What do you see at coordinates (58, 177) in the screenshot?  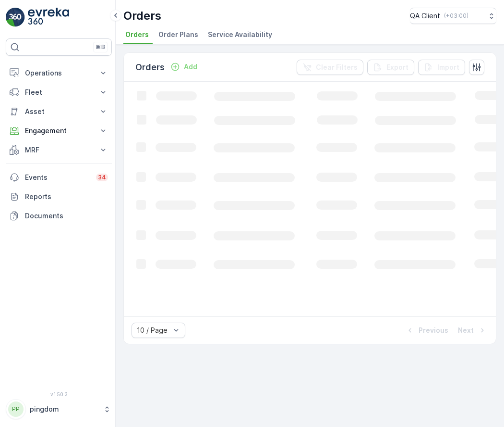 I see `p: Events` at bounding box center [58, 177].